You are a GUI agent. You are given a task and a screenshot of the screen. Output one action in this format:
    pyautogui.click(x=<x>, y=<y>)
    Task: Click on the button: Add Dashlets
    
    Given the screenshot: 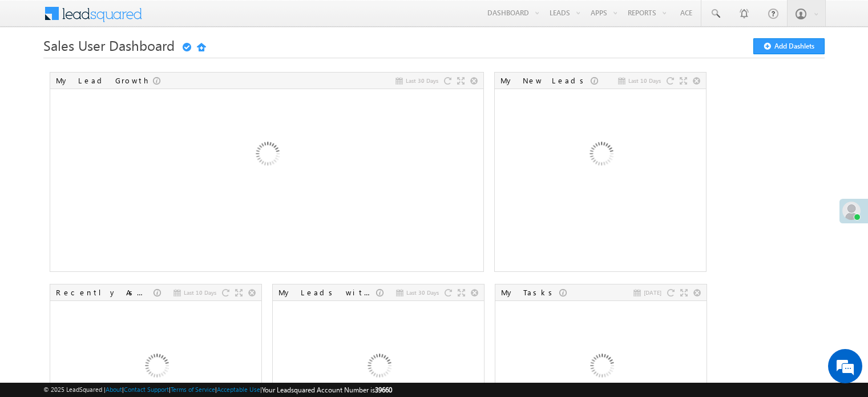 What is the action you would take?
    pyautogui.click(x=789, y=46)
    